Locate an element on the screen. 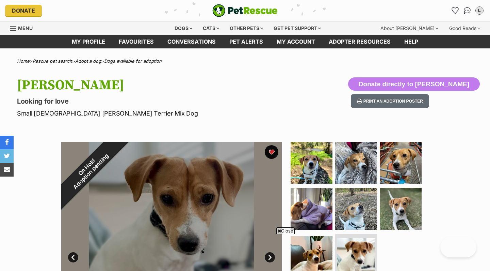  div: Other pets is located at coordinates (247, 28).